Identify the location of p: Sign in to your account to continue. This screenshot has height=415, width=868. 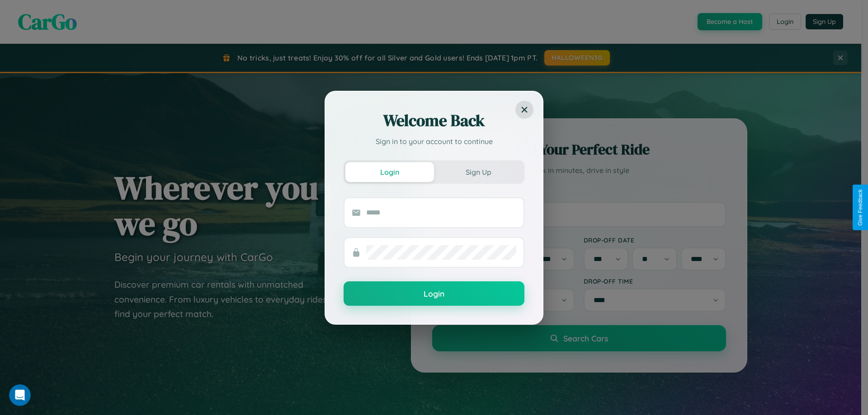
(434, 142).